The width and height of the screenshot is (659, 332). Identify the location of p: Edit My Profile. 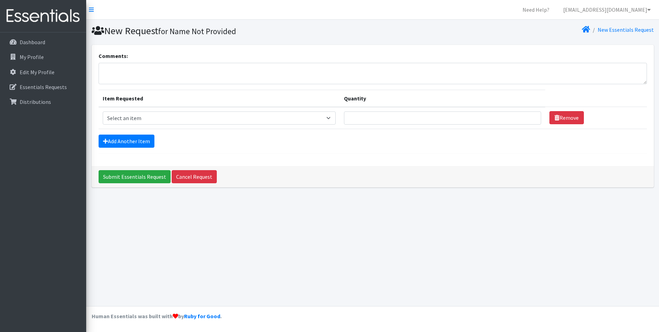
(37, 72).